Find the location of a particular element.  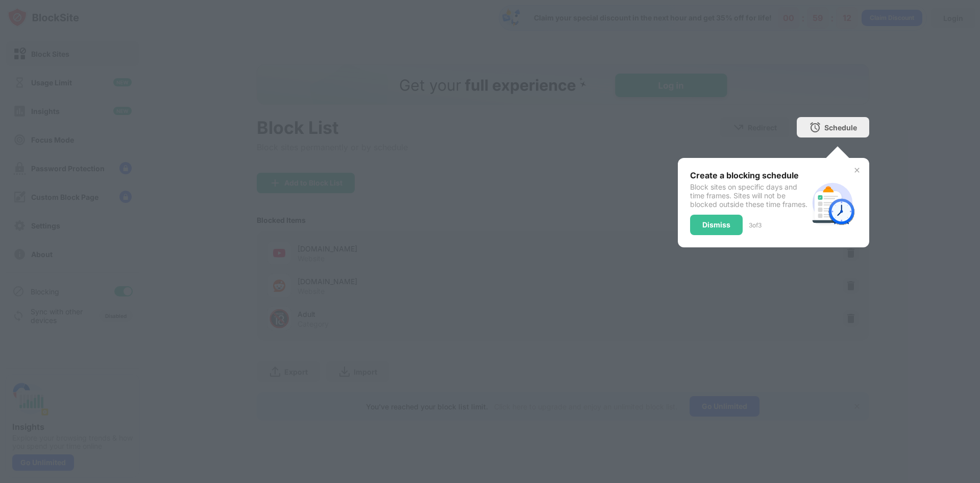

div: 3 of 3 is located at coordinates (755, 225).